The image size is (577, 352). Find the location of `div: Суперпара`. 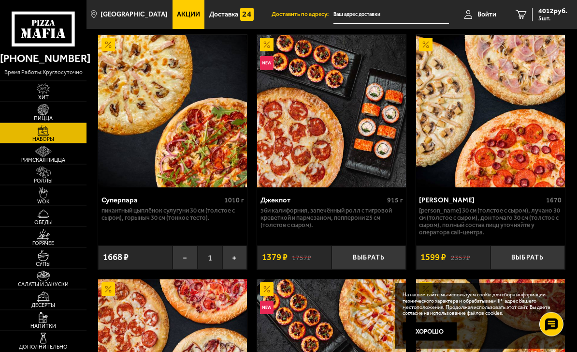

div: Суперпара is located at coordinates (161, 201).